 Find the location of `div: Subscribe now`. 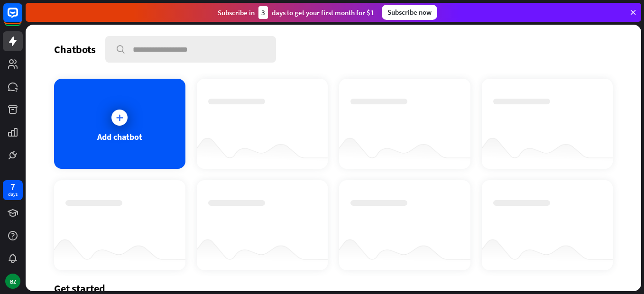

div: Subscribe now is located at coordinates (409, 12).